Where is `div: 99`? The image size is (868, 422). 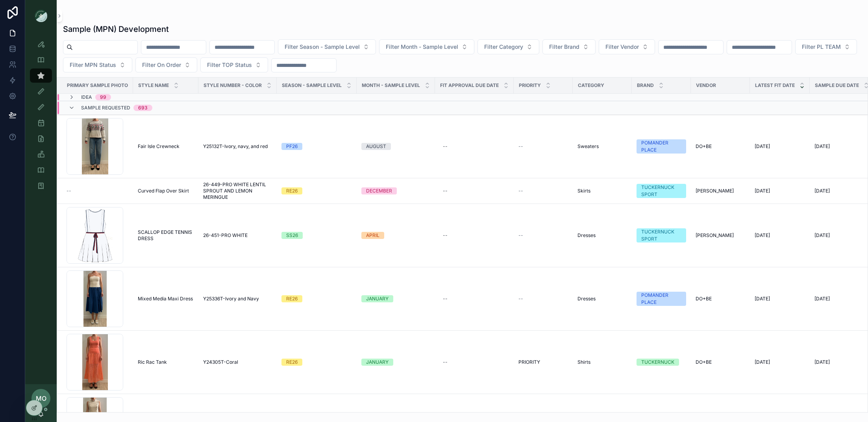 div: 99 is located at coordinates (103, 97).